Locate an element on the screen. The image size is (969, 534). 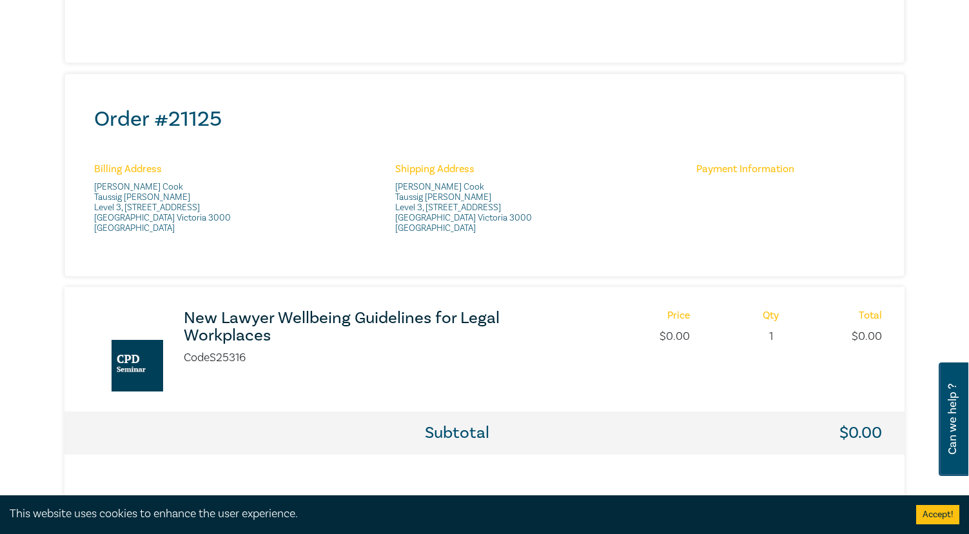
h3: New Lawyer Wellbeing Guidelines for Legal Workplaces is located at coordinates (354, 327).